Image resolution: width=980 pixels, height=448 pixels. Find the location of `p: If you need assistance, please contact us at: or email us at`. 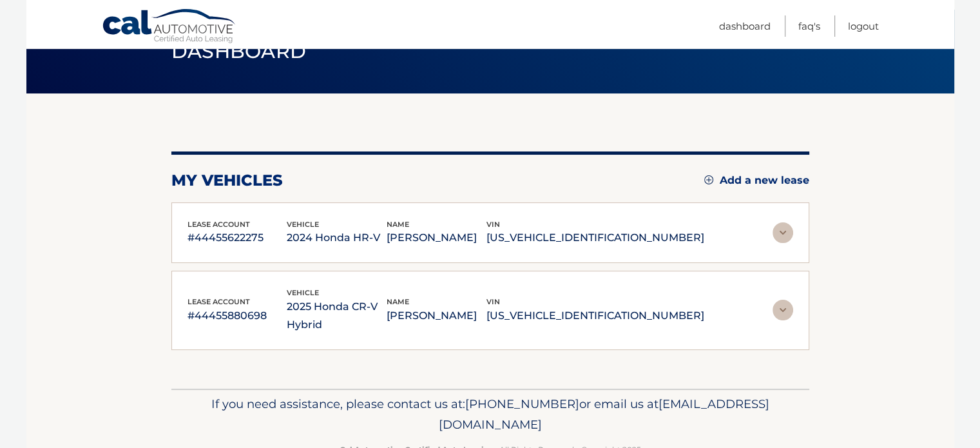

p: If you need assistance, please contact us at: or email us at is located at coordinates (491, 414).